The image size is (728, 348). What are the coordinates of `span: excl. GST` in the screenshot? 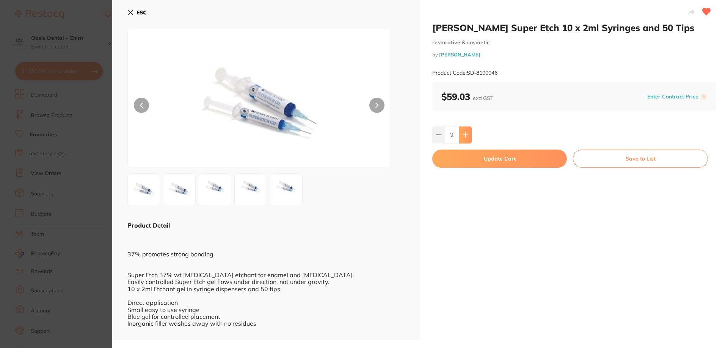 It's located at (483, 98).